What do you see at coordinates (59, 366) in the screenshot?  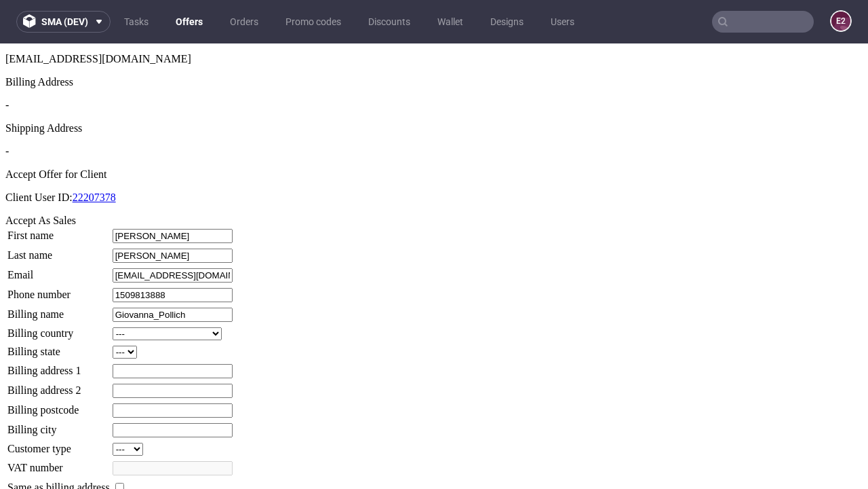 I see `td: Billing postcode` at bounding box center [59, 366].